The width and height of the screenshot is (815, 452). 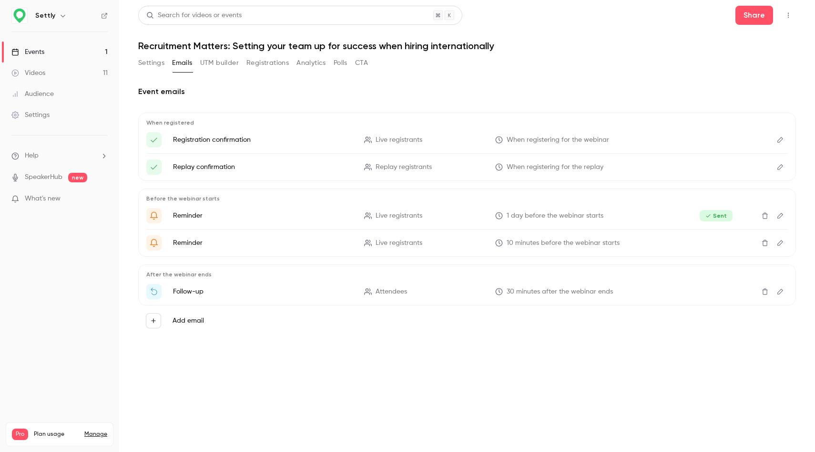 What do you see at coordinates (404, 167) in the screenshot?
I see `span: Replay registrants` at bounding box center [404, 167].